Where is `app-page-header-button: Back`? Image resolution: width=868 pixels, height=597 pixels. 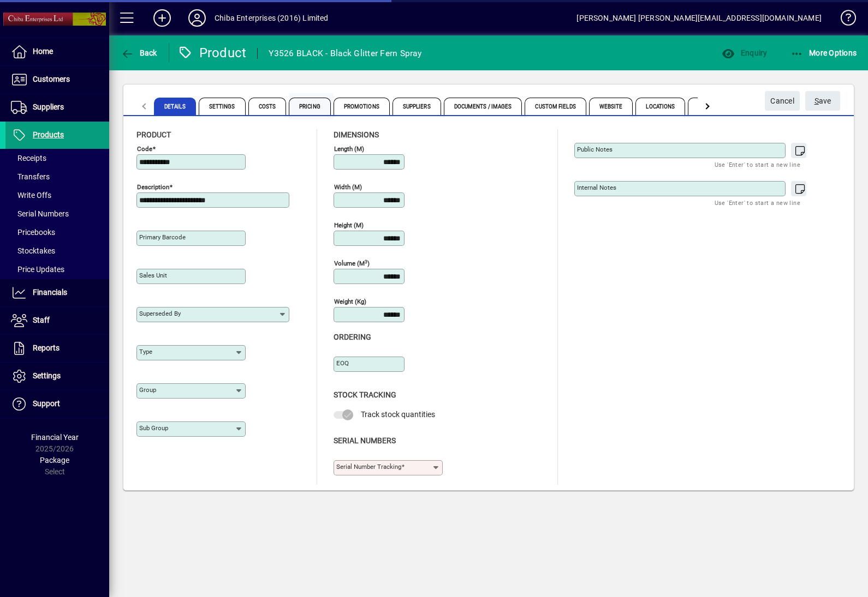
app-page-header-button: Back is located at coordinates (139, 53).